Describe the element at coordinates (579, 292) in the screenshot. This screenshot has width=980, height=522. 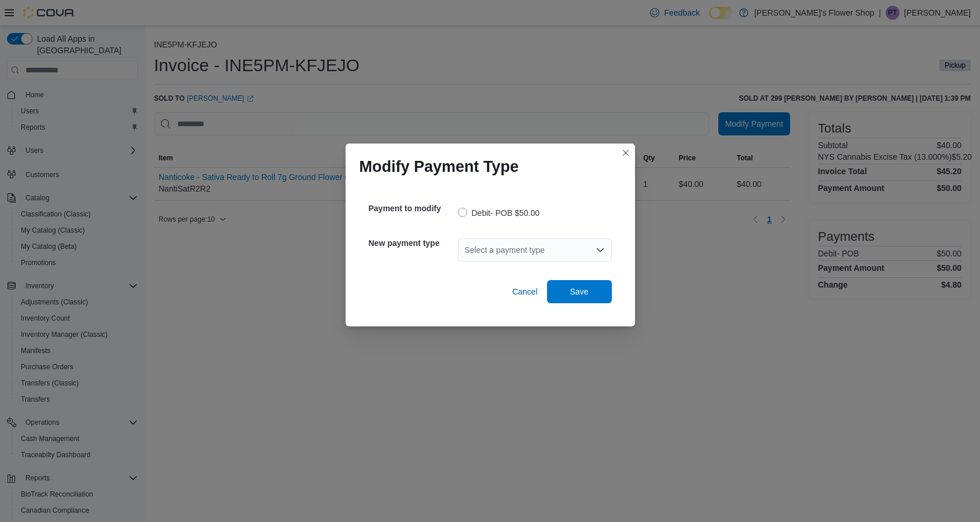
I see `button: Save` at that location.